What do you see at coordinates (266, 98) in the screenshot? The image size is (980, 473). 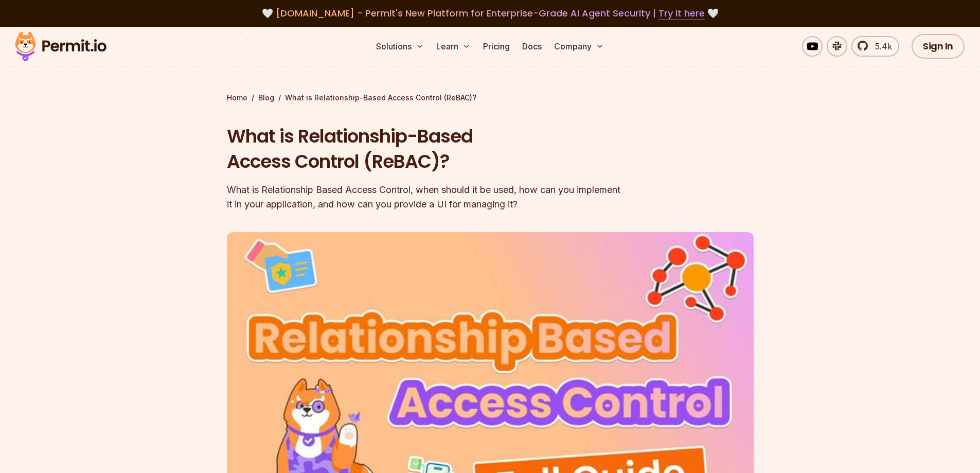 I see `a: Blog` at bounding box center [266, 98].